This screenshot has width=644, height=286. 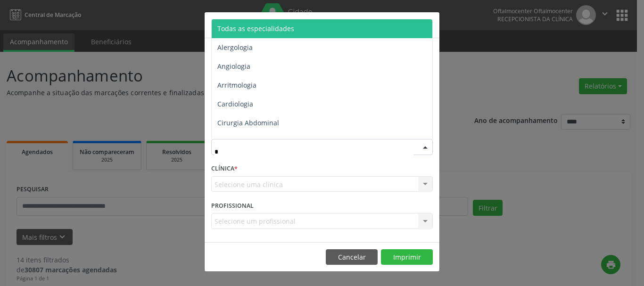 What do you see at coordinates (259, 142) in the screenshot?
I see `span: Cirurgia Cabeça e Pescoço` at bounding box center [259, 142].